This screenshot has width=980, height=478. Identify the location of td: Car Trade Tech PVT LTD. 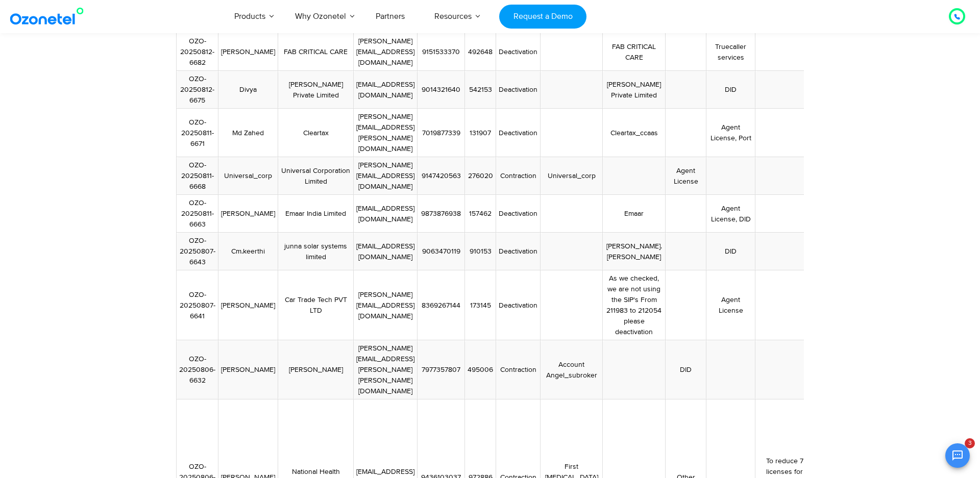
(316, 305).